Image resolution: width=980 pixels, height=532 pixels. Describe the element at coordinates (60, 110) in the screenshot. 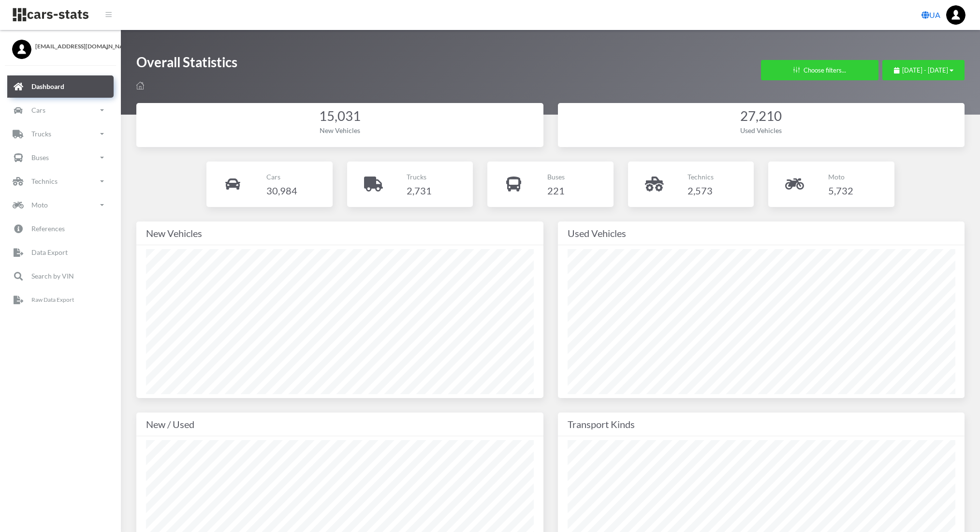

I see `a: Cars` at that location.